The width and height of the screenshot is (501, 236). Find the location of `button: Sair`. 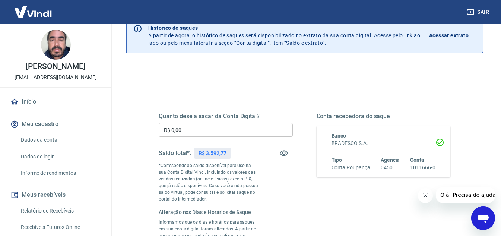

button: Sair is located at coordinates (479, 12).